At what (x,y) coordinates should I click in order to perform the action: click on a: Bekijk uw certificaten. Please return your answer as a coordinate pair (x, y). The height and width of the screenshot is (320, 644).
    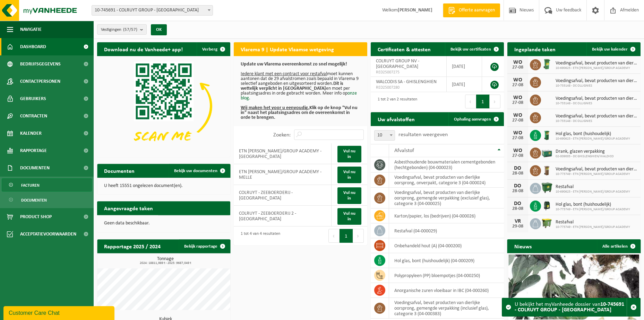
    Looking at the image, I should click on (474, 49).